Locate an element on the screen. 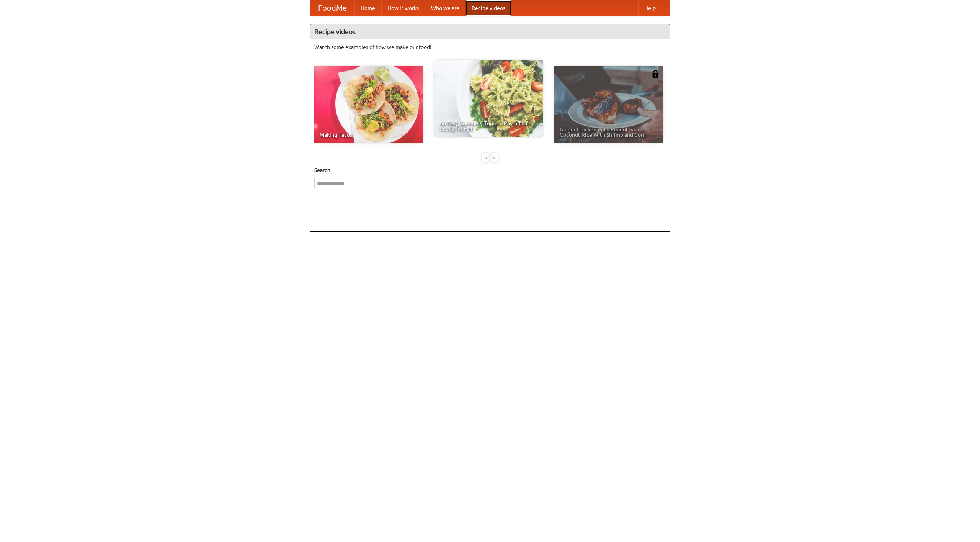 The width and height of the screenshot is (980, 542). a: Help is located at coordinates (650, 8).